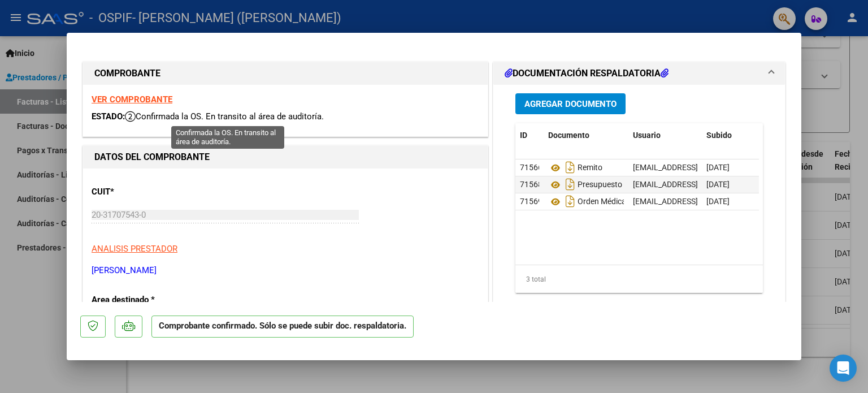 The image size is (868, 393). Describe the element at coordinates (150, 192) in the screenshot. I see `p: CUIT` at that location.